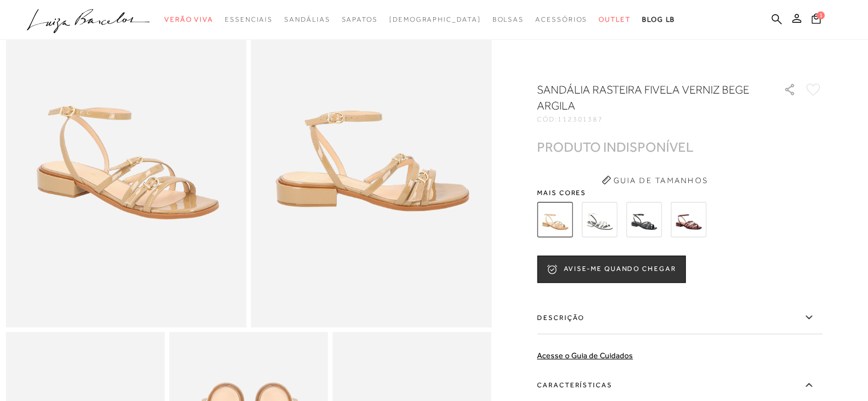  What do you see at coordinates (585, 356) in the screenshot?
I see `a: Acesse o Guia de Cuidados` at bounding box center [585, 356].